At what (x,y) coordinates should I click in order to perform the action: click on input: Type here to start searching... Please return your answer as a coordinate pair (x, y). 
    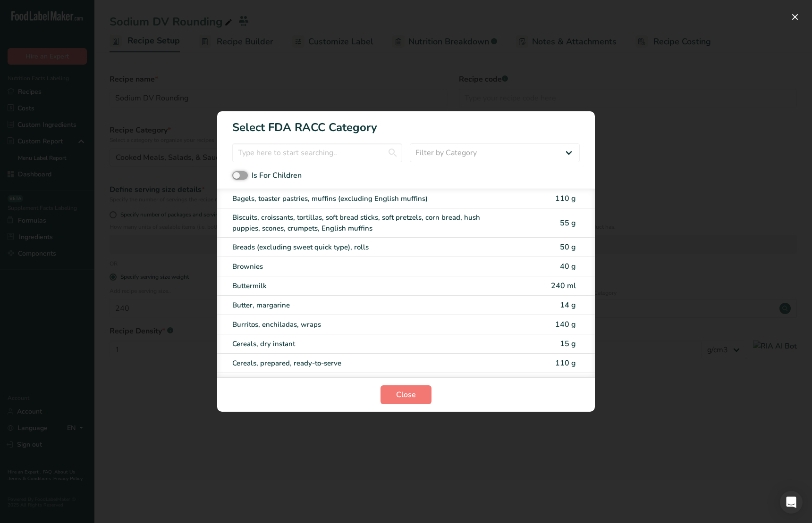
    Looking at the image, I should click on (317, 153).